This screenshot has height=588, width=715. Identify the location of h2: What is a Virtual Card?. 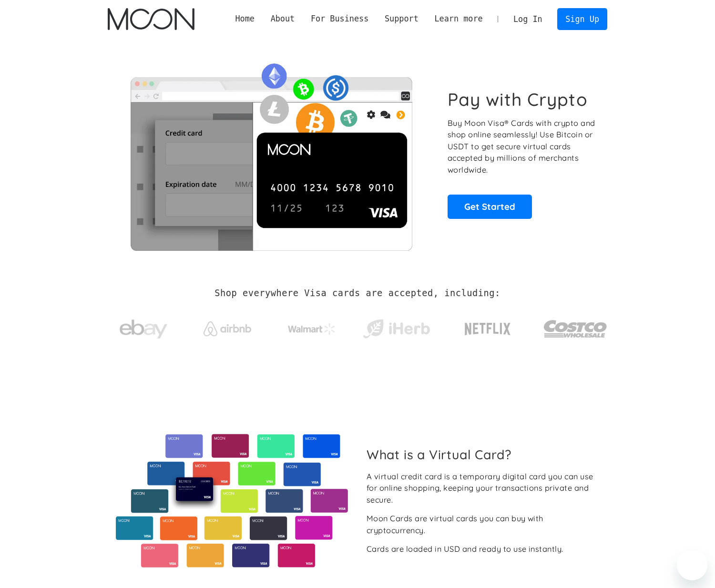
(483, 455).